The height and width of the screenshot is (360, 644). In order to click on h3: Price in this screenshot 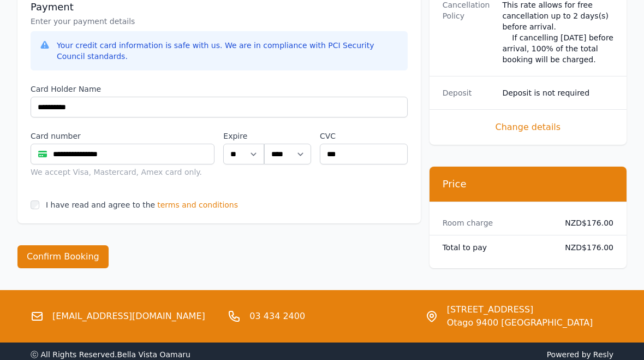, I will do `click(528, 184)`.